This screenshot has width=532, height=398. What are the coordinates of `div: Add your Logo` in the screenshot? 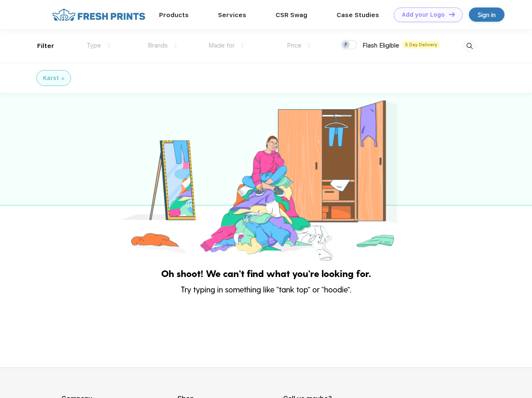 It's located at (423, 15).